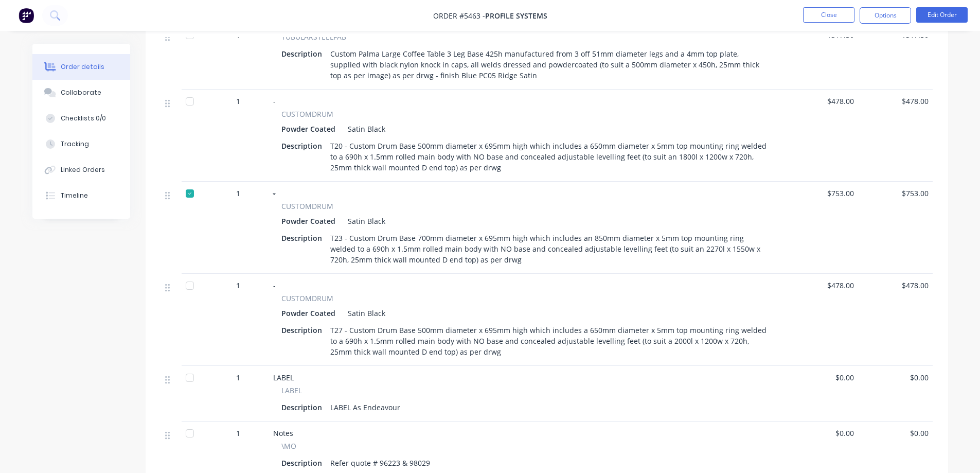 The height and width of the screenshot is (473, 980). Describe the element at coordinates (283, 433) in the screenshot. I see `span: Notes` at that location.